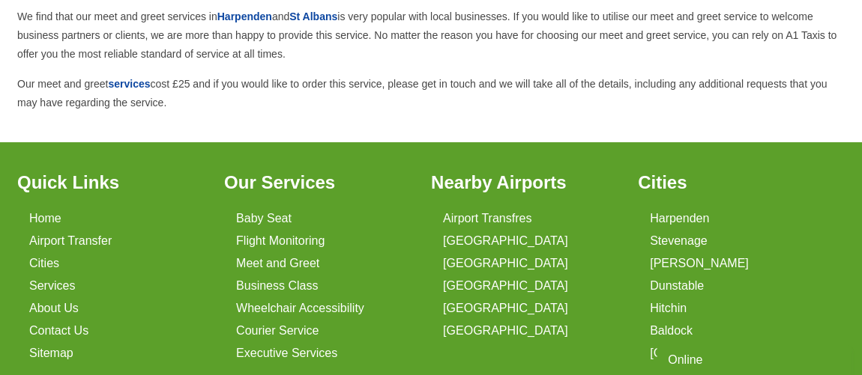 This screenshot has height=375, width=862. Describe the element at coordinates (487, 219) in the screenshot. I see `a: Airport Transfres` at that location.